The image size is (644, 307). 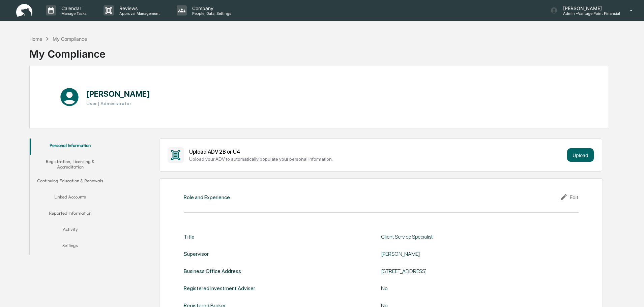 What do you see at coordinates (581, 155) in the screenshot?
I see `button: Upload` at bounding box center [581, 155].